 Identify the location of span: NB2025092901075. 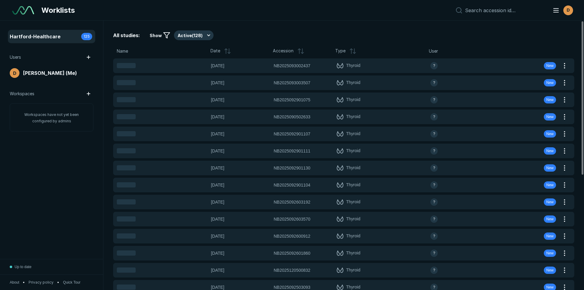
(292, 100).